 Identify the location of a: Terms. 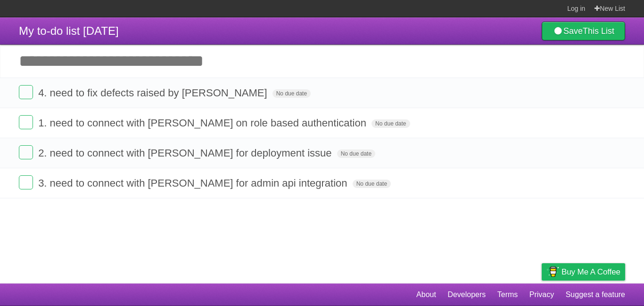
(507, 296).